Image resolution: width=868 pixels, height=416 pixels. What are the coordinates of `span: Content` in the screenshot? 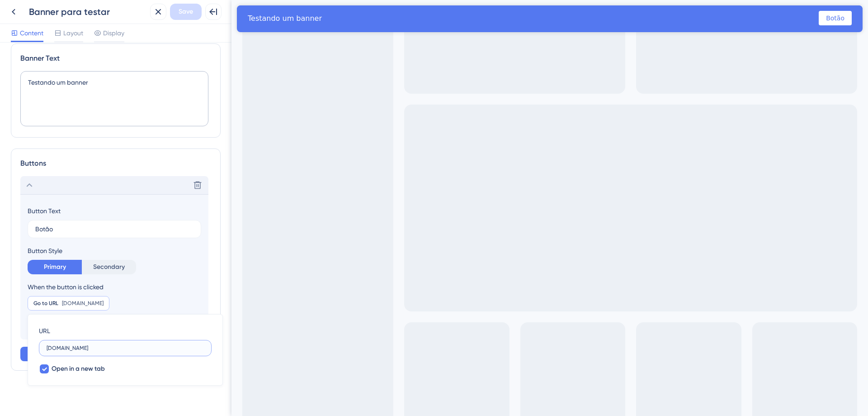 It's located at (31, 33).